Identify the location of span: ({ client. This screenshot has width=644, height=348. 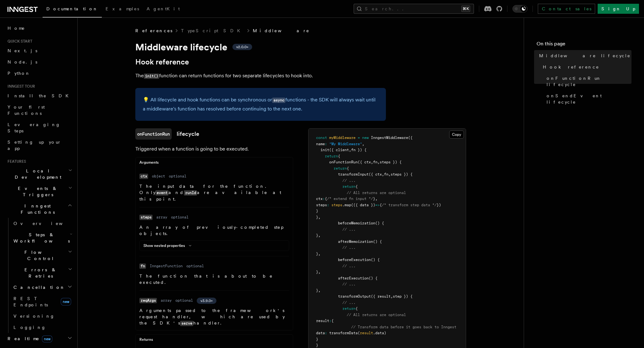
(339, 150).